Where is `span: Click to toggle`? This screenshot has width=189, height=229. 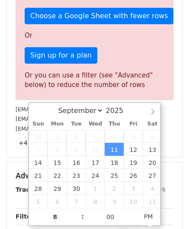 span: Click to toggle is located at coordinates (148, 216).